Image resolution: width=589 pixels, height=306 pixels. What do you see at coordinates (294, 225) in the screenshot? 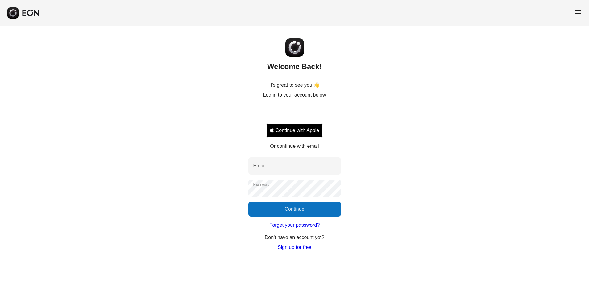
I see `a: Forget your password?` at bounding box center [294, 225].